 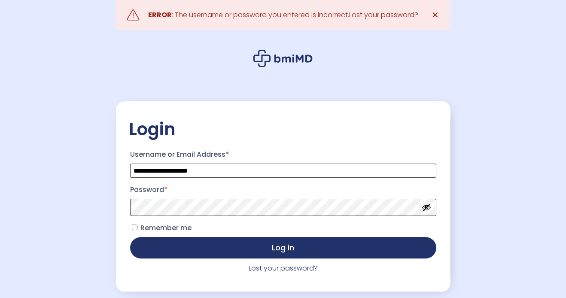 I want to click on a: Lost your password, so click(x=382, y=15).